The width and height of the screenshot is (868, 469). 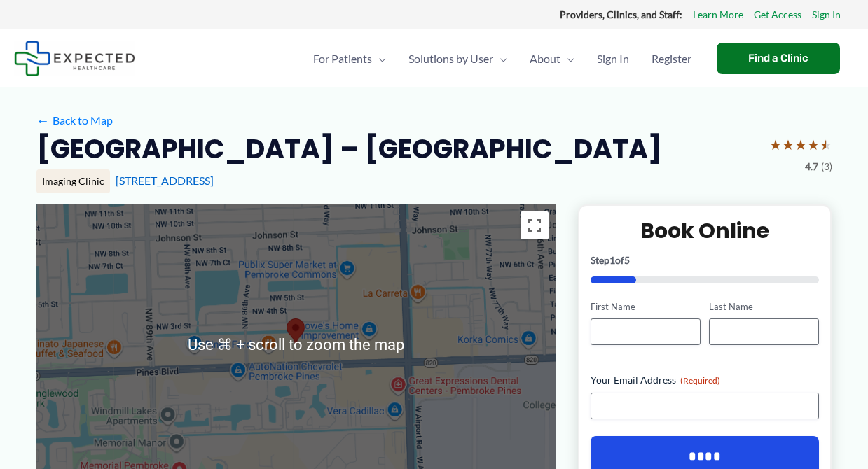 What do you see at coordinates (458, 59) in the screenshot?
I see `a: Solutions by UserMenu Toggle` at bounding box center [458, 59].